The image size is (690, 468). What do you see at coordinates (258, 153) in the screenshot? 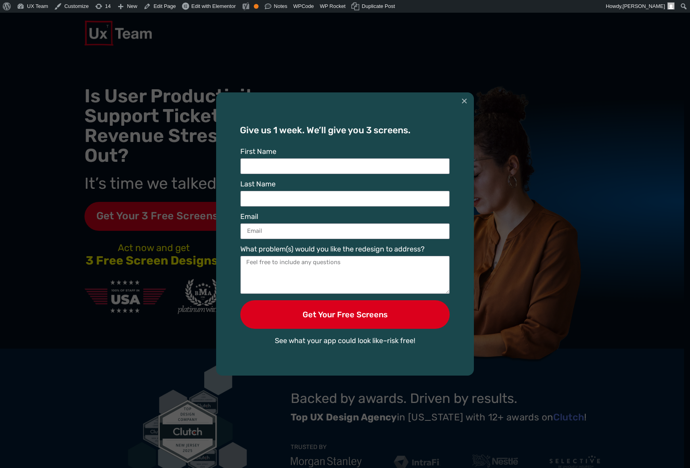
I see `label: First Name` at bounding box center [258, 153].